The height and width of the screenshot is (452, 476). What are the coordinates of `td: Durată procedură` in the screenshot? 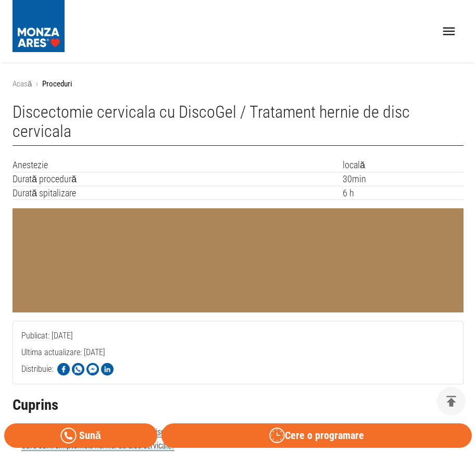 It's located at (178, 179).